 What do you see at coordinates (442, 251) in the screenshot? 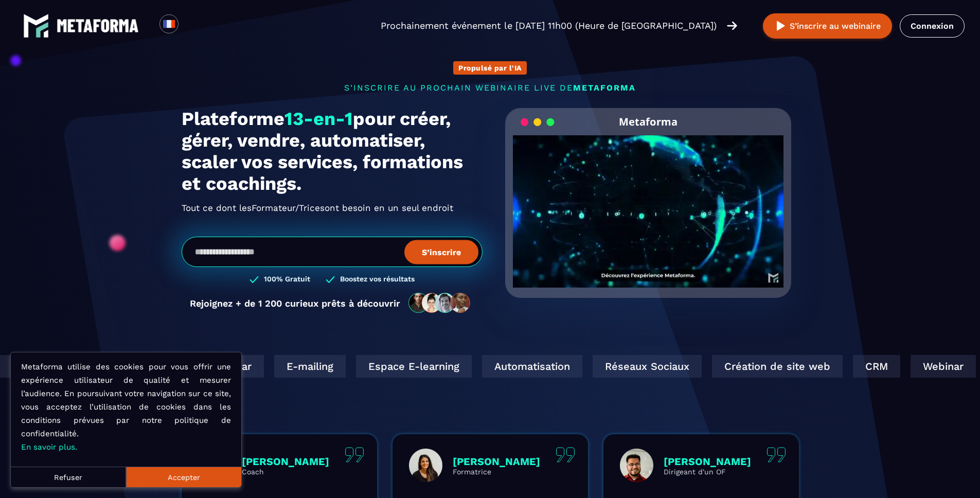
I see `button: S’inscrire` at bounding box center [442, 251].